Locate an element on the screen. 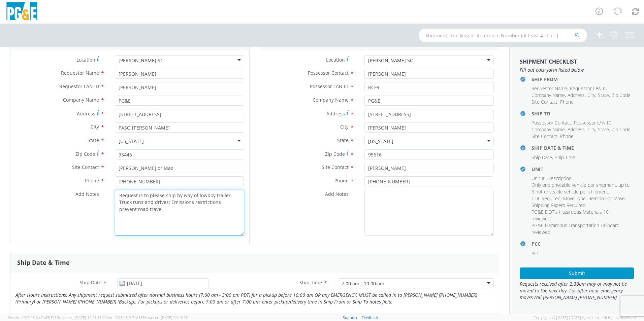  input: Shipment, Tracking or Reference Number (at least 4 chars) is located at coordinates (503, 36).